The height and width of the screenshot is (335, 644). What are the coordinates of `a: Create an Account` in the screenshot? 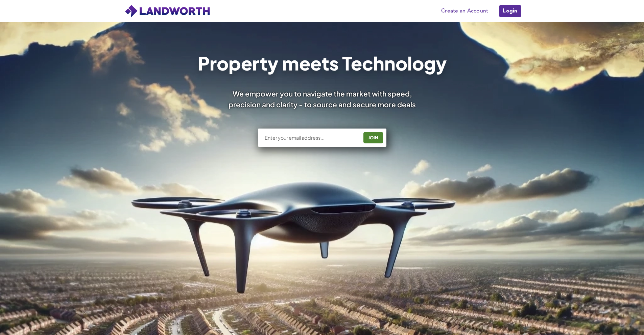 It's located at (464, 11).